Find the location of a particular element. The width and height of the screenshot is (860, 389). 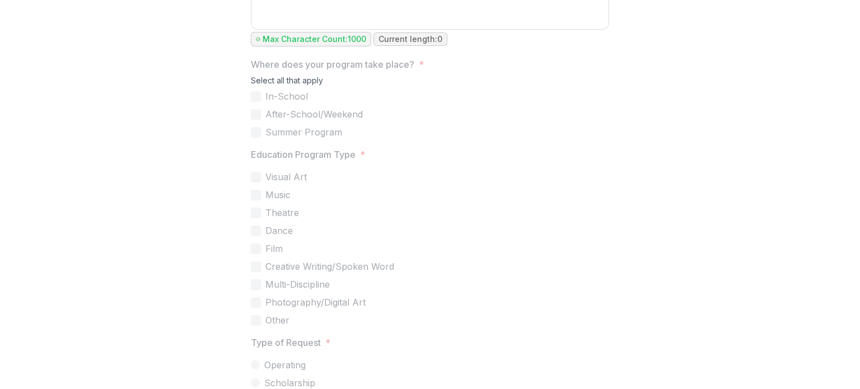

p: Type of Request is located at coordinates (286, 343).